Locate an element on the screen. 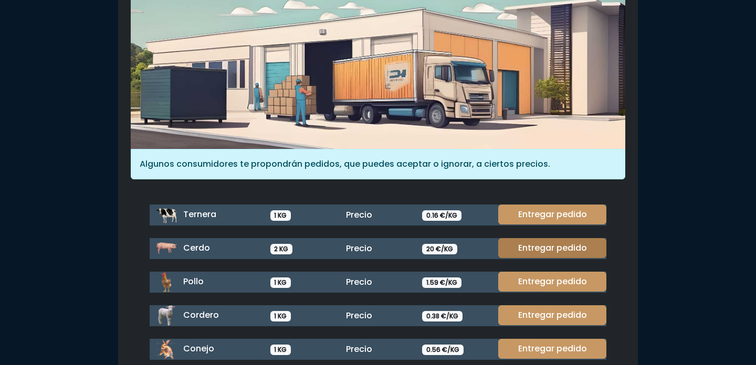 This screenshot has height=365, width=756. img: ternera.png is located at coordinates (166, 215).